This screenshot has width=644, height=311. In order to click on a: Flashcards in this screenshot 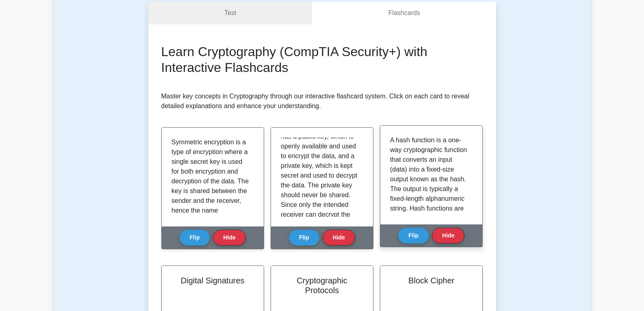, I will do `click(404, 13)`.